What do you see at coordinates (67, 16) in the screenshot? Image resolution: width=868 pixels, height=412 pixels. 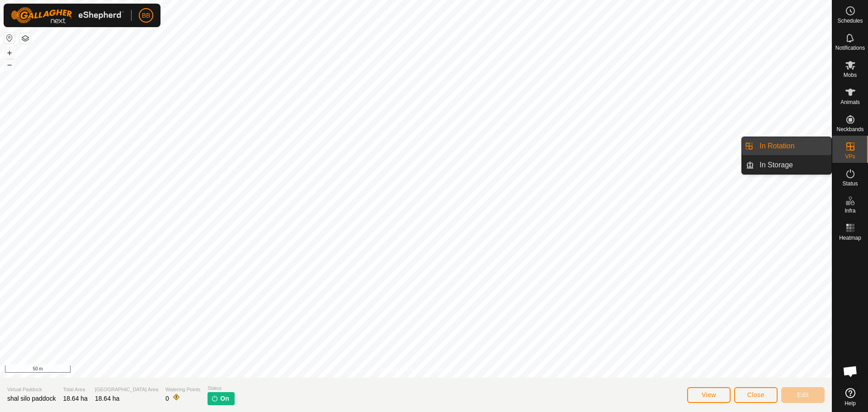 I see `img: Gallagher Logo` at bounding box center [67, 16].